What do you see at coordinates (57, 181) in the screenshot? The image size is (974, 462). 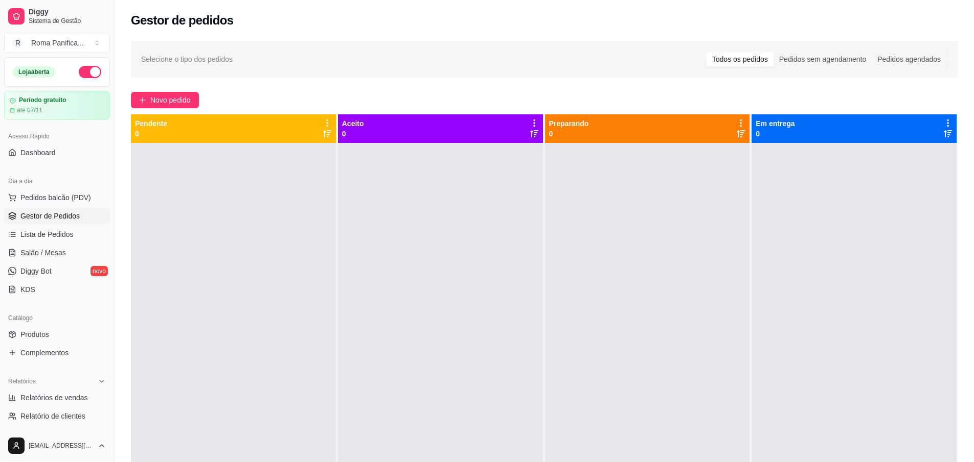 I see `div: Dia a dia` at bounding box center [57, 181].